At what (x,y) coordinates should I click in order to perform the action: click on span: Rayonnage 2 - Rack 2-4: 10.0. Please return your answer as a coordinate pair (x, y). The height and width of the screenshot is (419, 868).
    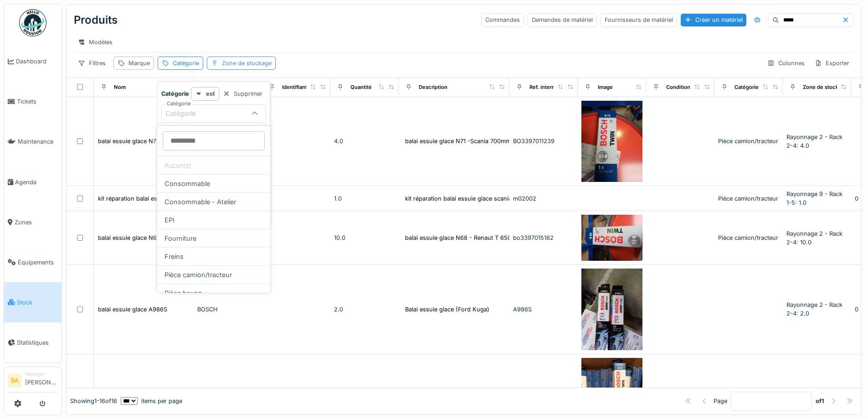
    Looking at the image, I should click on (814, 238).